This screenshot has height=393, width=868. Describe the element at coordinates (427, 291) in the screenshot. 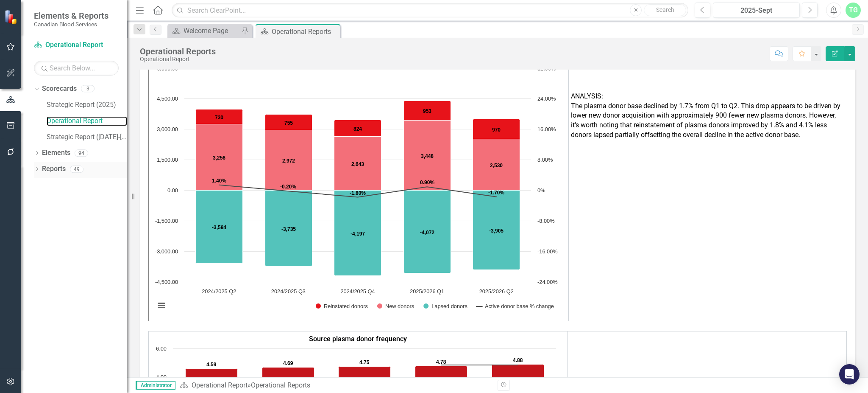

I see `text: 2025/2026 Q1` at that location.